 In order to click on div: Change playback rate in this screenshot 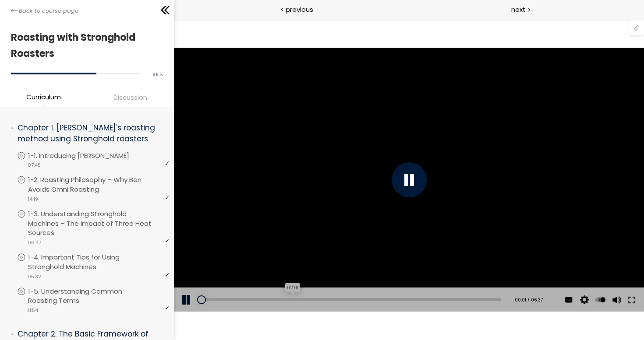, I will do `click(426, 281)`.